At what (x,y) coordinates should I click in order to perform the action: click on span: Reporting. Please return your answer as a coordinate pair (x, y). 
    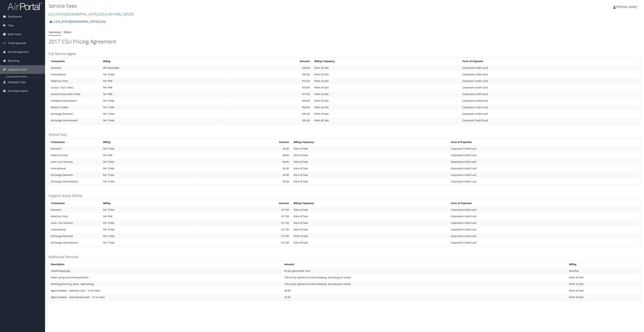
    Looking at the image, I should click on (14, 61).